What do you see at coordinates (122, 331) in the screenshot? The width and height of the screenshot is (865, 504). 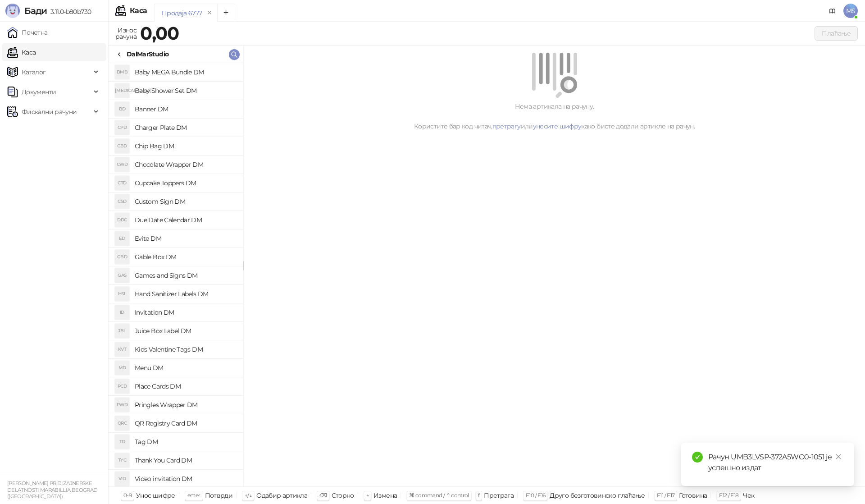 I see `div: JBL` at bounding box center [122, 331].